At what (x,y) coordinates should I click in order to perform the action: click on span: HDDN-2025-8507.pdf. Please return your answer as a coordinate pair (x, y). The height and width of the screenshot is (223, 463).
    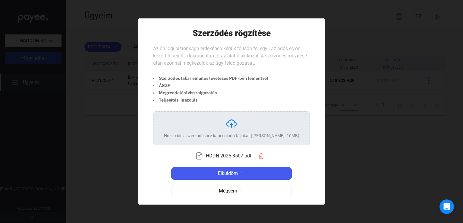
    Looking at the image, I should click on (229, 156).